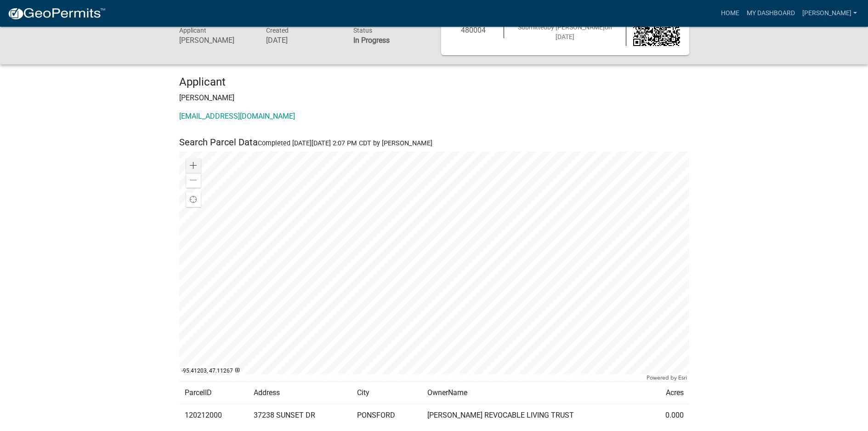 The image size is (868, 431). Describe the element at coordinates (434, 142) in the screenshot. I see `h5: Search Parcel Data` at that location.